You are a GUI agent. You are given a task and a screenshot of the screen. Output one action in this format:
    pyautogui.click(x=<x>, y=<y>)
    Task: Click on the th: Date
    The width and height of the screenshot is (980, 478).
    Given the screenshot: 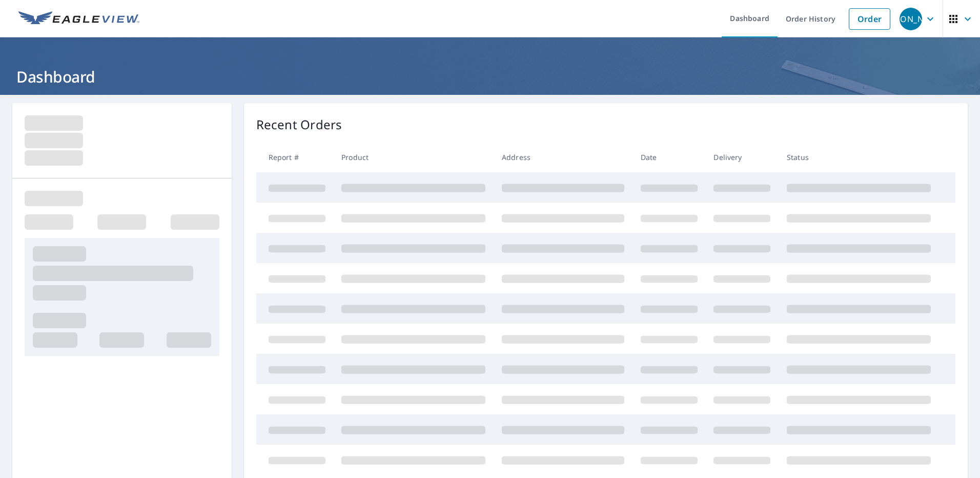 What is the action you would take?
    pyautogui.click(x=668, y=157)
    